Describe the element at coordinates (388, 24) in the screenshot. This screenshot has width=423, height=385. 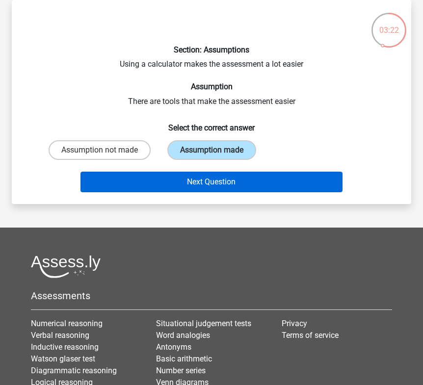
I see `div: 03:22` at that location.